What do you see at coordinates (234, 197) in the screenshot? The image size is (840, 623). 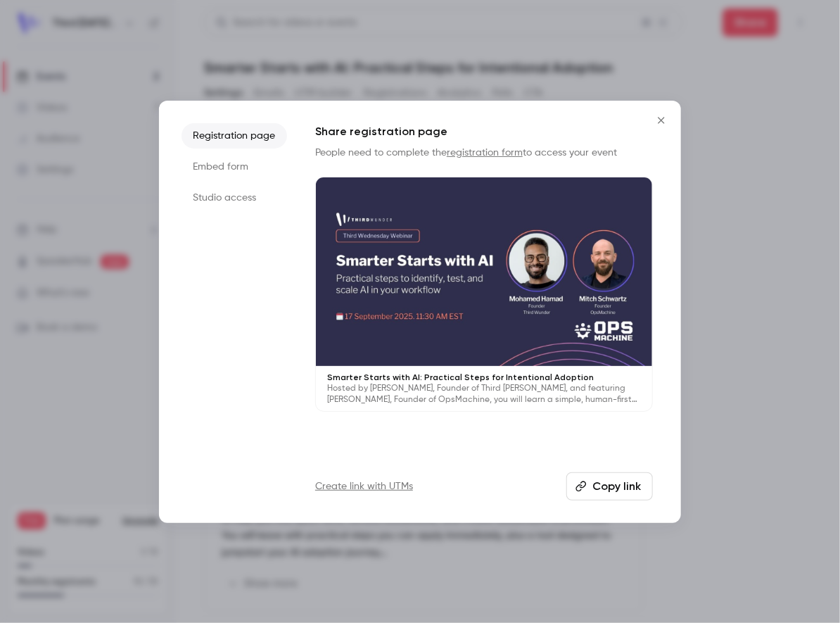 I see `li: Studio access` at bounding box center [234, 197].